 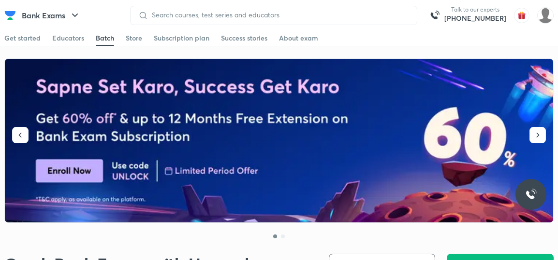 What do you see at coordinates (531, 195) in the screenshot?
I see `img: ttu` at bounding box center [531, 195].